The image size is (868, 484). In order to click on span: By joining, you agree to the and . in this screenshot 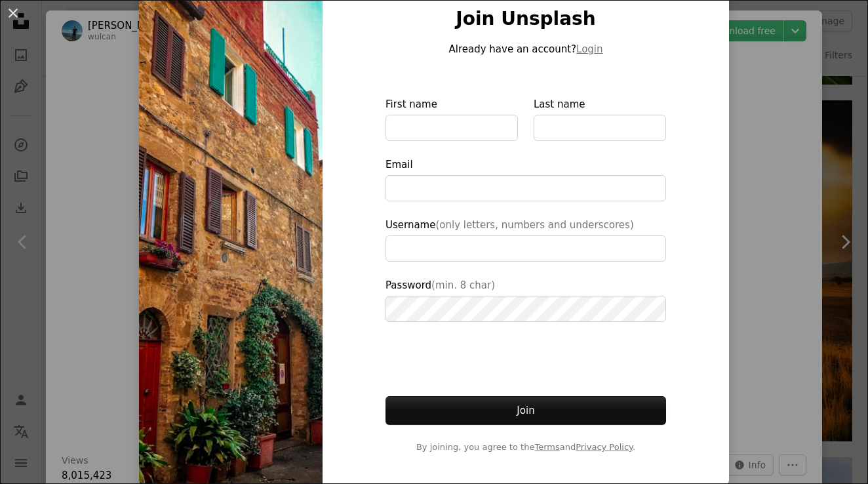, I will do `click(525, 447)`.